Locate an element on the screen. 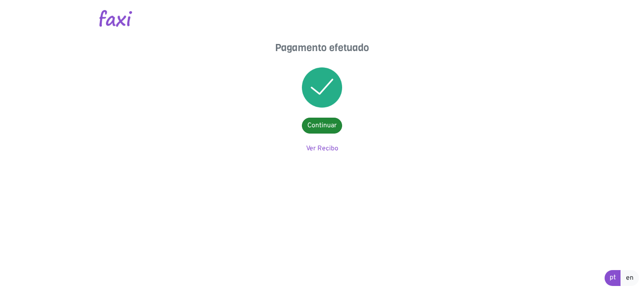 This screenshot has height=291, width=644. img: success is located at coordinates (322, 88).